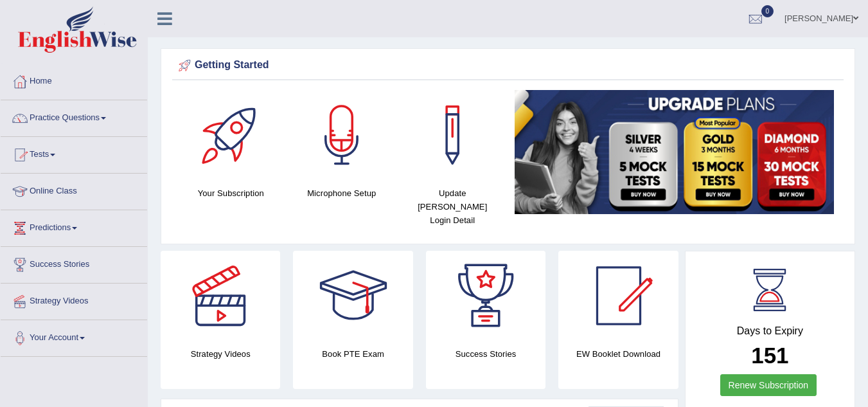  What do you see at coordinates (74, 116) in the screenshot?
I see `a: Practice Questions` at bounding box center [74, 116].